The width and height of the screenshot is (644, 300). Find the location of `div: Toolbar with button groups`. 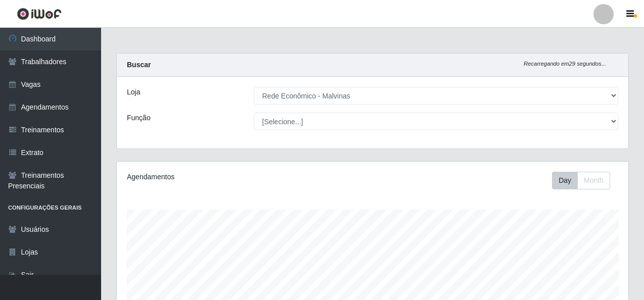

div: Toolbar with button groups is located at coordinates (584, 180).